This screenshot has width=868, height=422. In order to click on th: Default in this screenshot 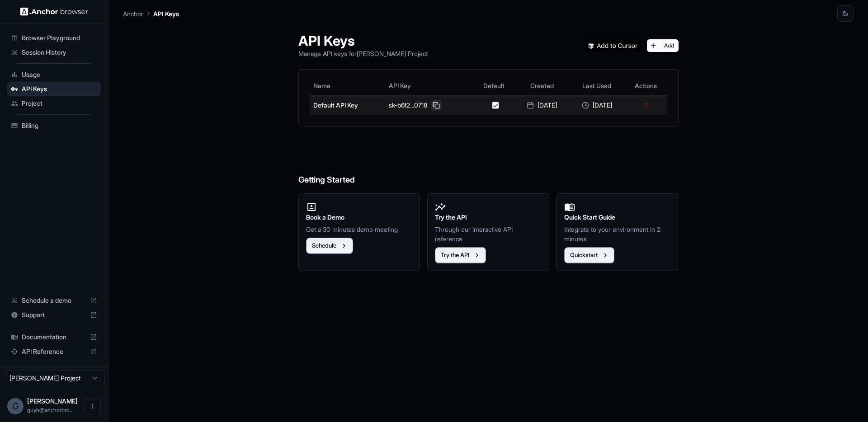, I will do `click(494, 86)`.